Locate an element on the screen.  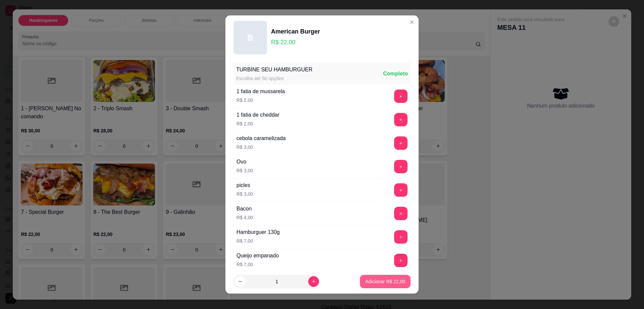
p: R$ 22,00 is located at coordinates (296, 42).